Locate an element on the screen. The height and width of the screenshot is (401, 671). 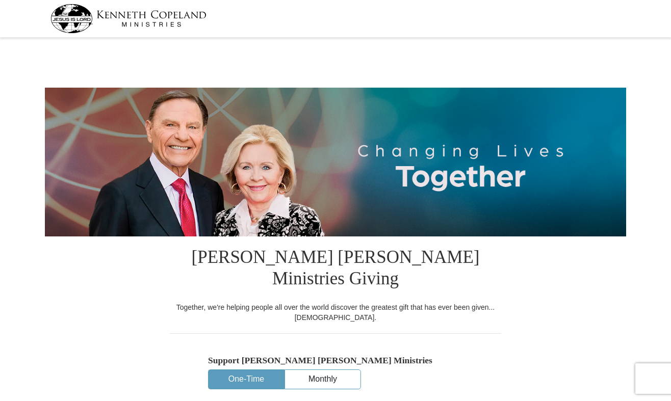
div: Together, we're helping people all over the world discover the greatest gift that has ever been g... is located at coordinates (335, 312).